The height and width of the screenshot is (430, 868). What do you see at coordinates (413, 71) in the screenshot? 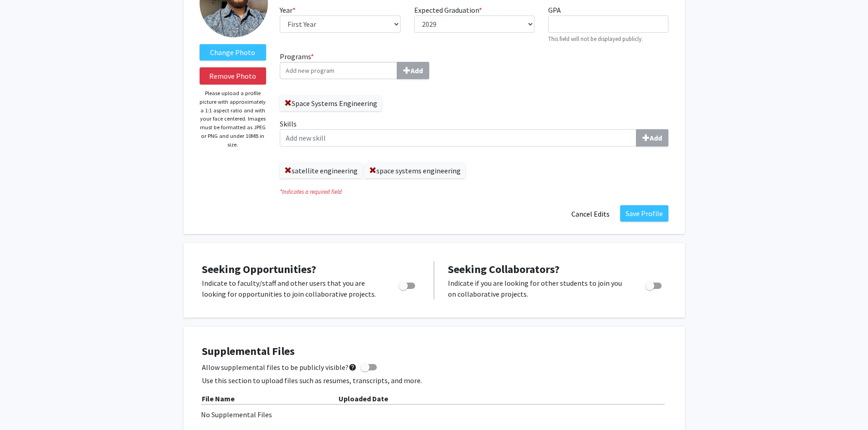
I see `button: Programs*` at bounding box center [413, 71].